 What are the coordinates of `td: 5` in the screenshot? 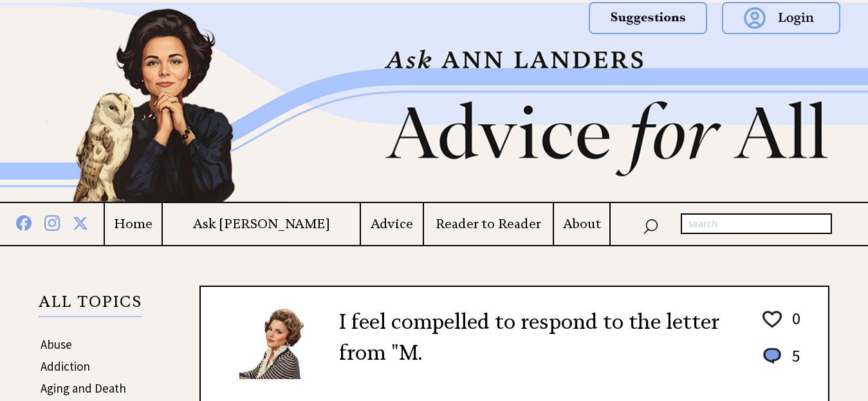 It's located at (794, 361).